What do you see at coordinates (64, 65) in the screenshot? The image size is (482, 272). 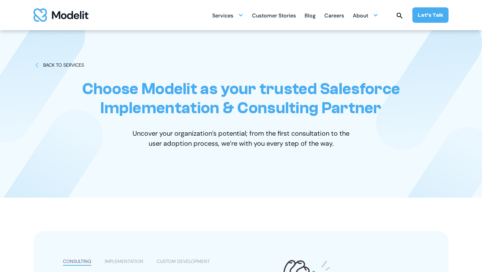 I see `div: BACK TO SERVICES` at bounding box center [64, 65].